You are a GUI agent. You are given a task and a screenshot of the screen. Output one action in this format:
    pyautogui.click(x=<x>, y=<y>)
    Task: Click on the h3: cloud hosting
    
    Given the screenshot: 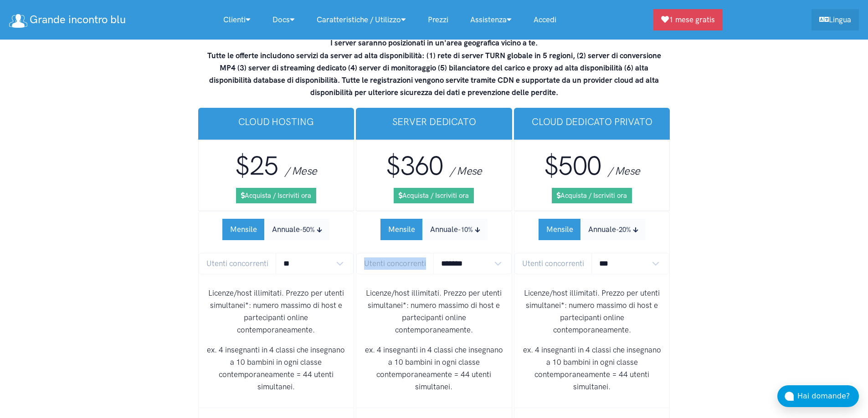 What is the action you would take?
    pyautogui.click(x=276, y=121)
    